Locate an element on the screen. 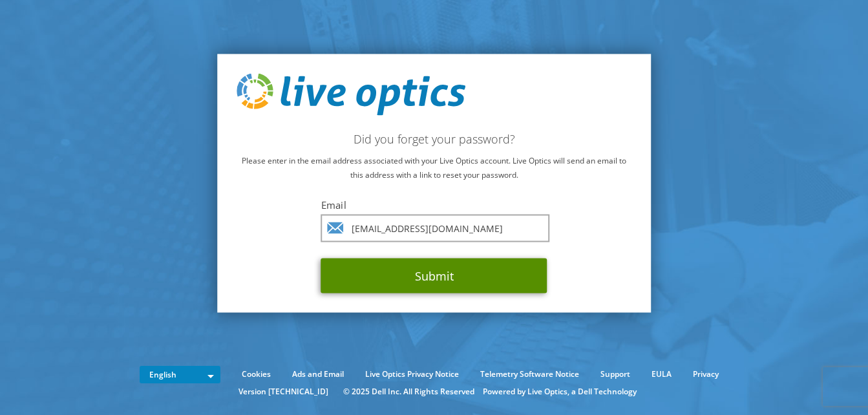  a: Privacy is located at coordinates (706, 375).